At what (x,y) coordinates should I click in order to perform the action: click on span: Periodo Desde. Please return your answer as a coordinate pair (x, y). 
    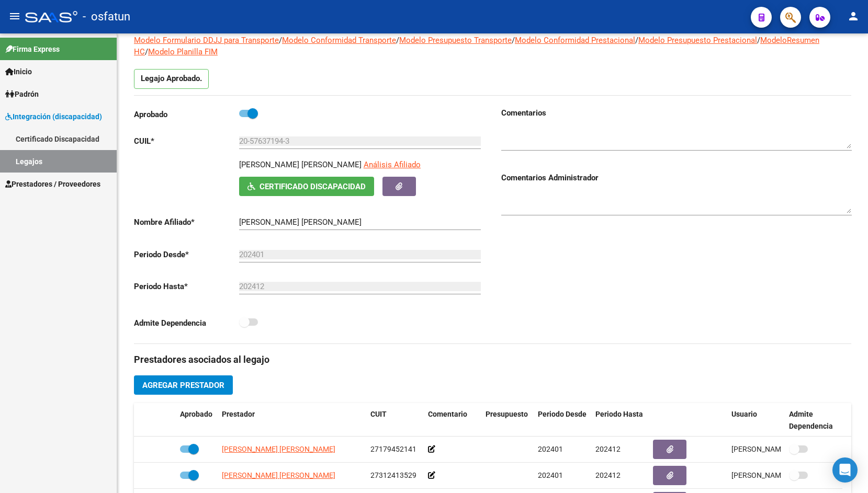
    Looking at the image, I should click on (562, 414).